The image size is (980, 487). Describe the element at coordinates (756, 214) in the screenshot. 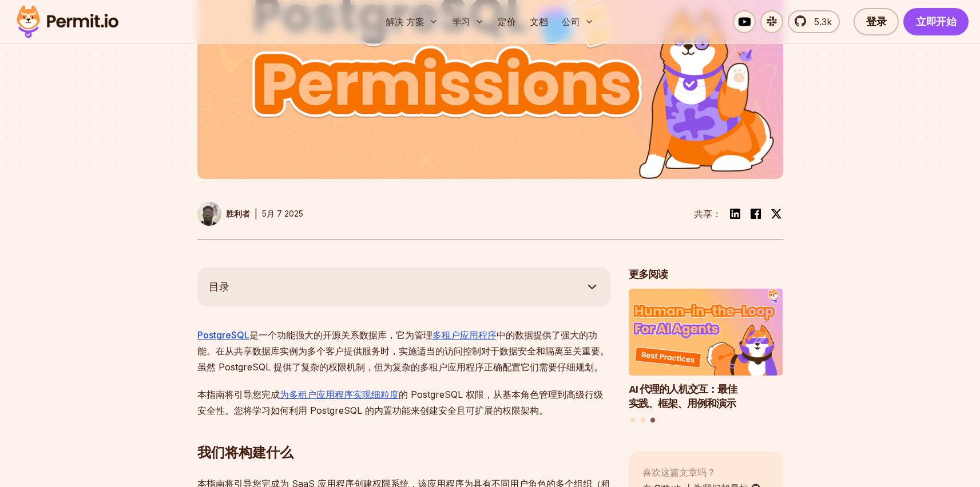

I see `img: facebook` at that location.